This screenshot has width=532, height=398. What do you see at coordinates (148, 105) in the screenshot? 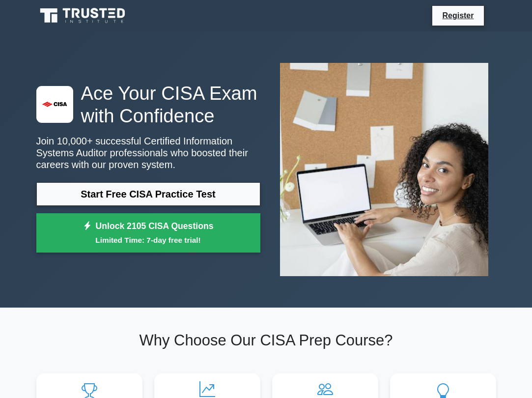
I see `h1: Ace Your CISA Exam with Confidence` at bounding box center [148, 105].